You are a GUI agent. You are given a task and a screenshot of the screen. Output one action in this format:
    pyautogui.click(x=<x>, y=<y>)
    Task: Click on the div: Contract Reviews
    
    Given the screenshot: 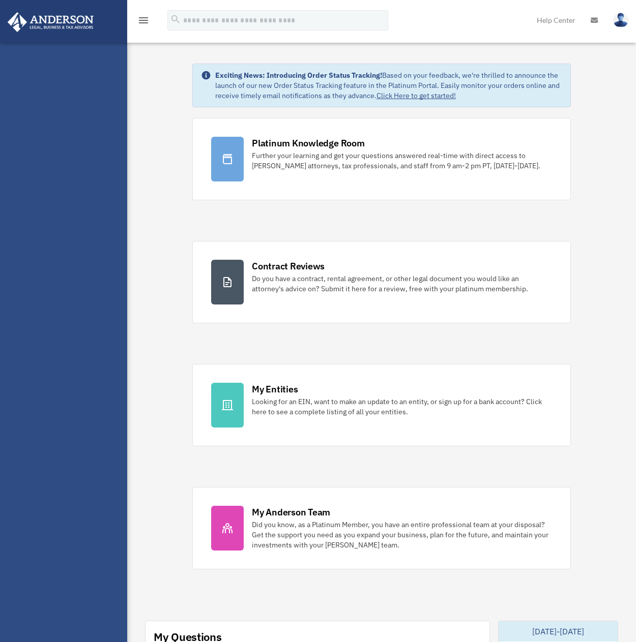 What is the action you would take?
    pyautogui.click(x=288, y=266)
    